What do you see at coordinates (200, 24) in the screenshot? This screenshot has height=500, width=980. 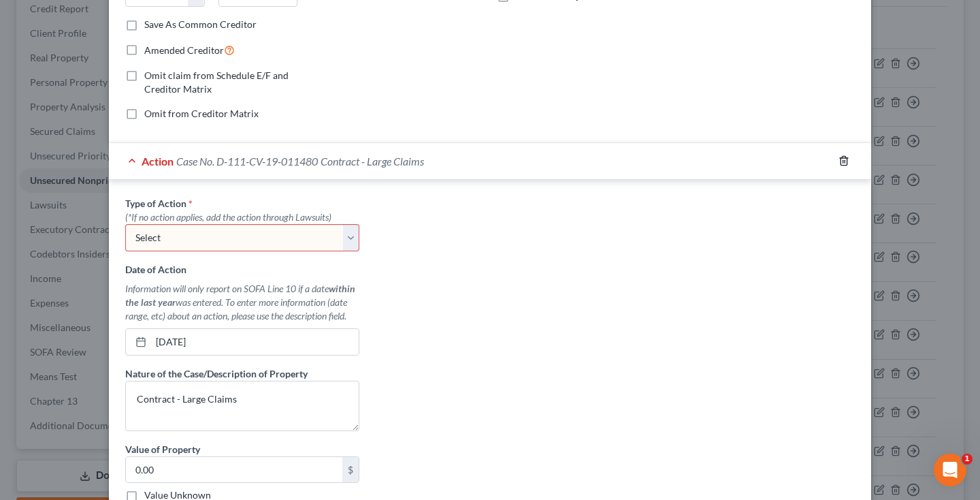 I see `label: Save As Common Creditor` at bounding box center [200, 24].